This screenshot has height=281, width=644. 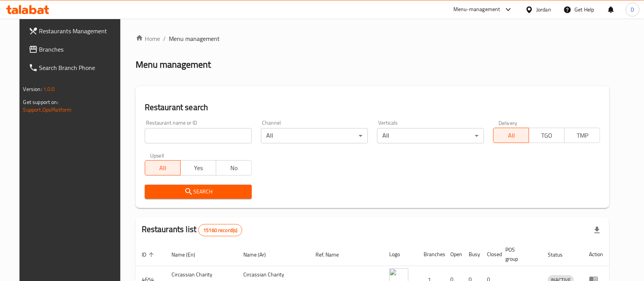 I want to click on span: 1.0.0, so click(x=49, y=89).